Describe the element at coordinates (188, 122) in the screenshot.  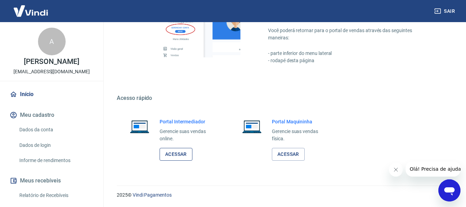
I see `h6: Portal Intermediador` at that location.